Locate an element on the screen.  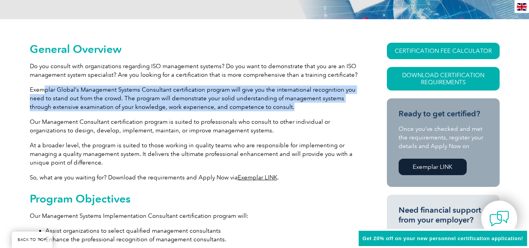
h3: Need financial support from your employer? is located at coordinates (443, 215).